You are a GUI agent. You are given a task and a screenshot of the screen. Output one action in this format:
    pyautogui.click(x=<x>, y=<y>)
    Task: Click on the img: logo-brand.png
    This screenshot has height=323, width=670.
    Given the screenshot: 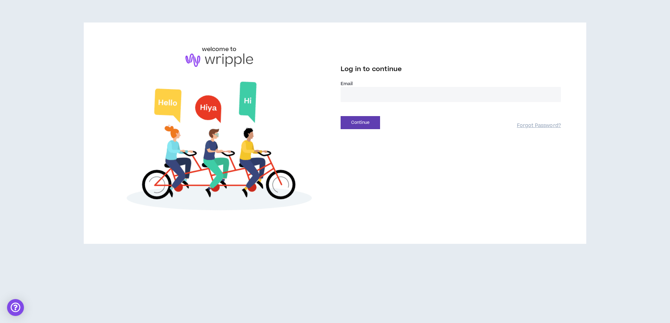 What is the action you would take?
    pyautogui.click(x=219, y=60)
    